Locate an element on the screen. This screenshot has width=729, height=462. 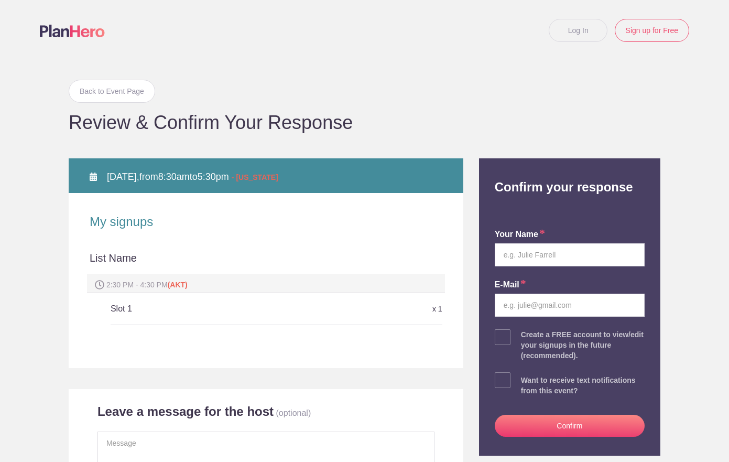
div: 2:30 PM - 4:30 PM is located at coordinates (266, 284).